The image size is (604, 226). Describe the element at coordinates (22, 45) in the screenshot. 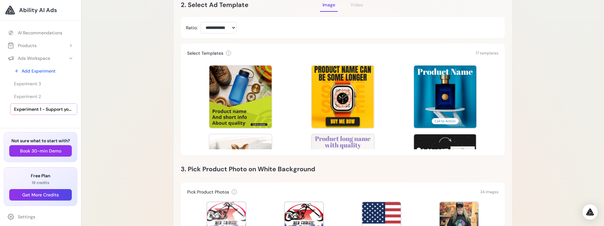

I see `div: Products` at that location.